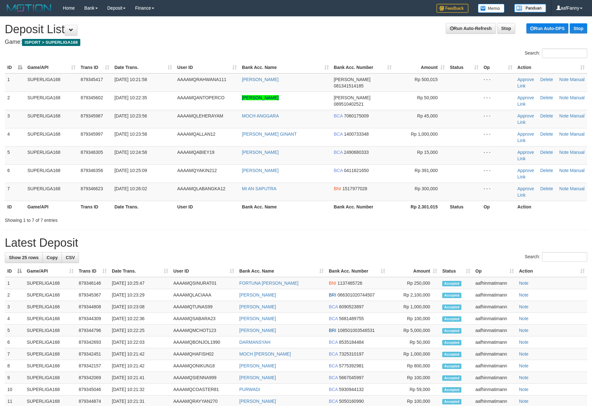 This screenshot has height=406, width=592. I want to click on input: Search:, so click(565, 257).